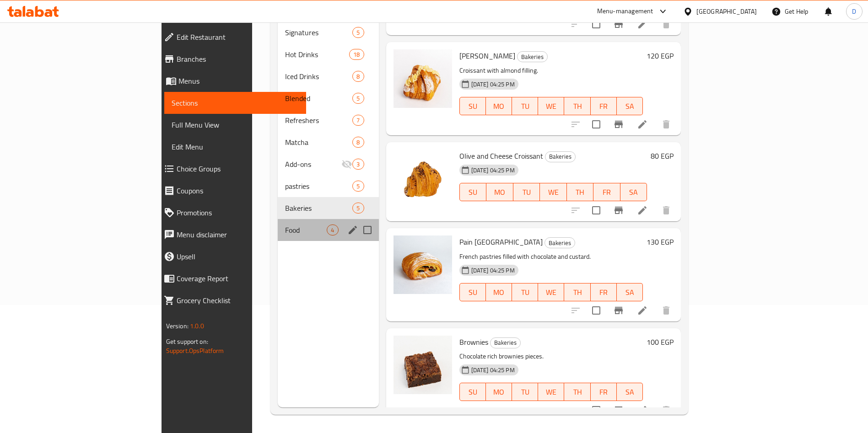 Image resolution: width=868 pixels, height=433 pixels. Describe the element at coordinates (422, 179) in the screenshot. I see `img: Olive and Cheese Croissant` at that location.